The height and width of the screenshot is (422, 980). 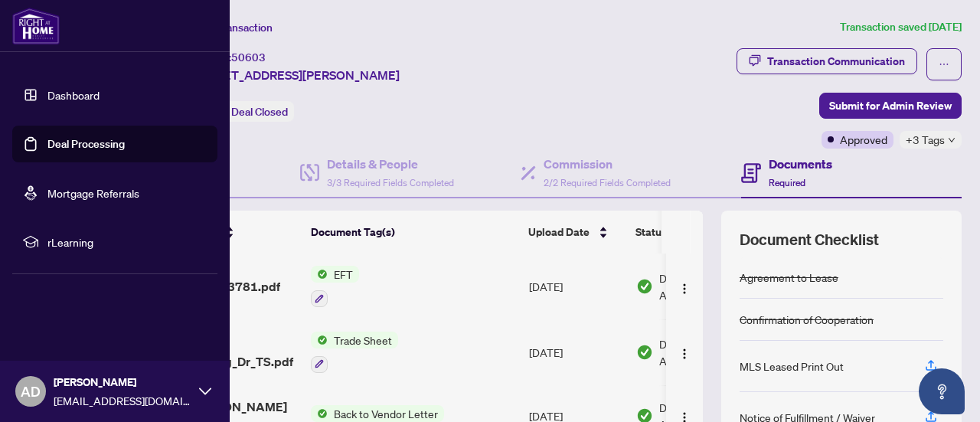 I want to click on span: +3 Tags, so click(x=925, y=139).